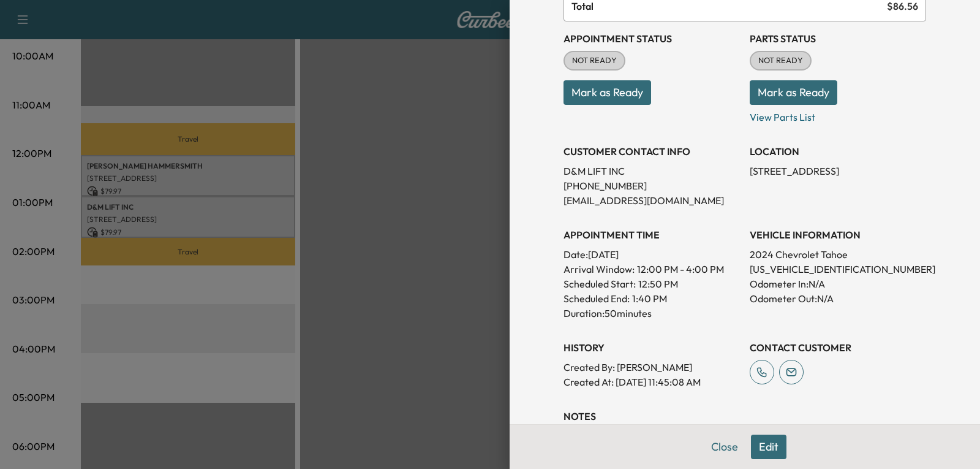  What do you see at coordinates (838, 283) in the screenshot?
I see `p: Odometer In: N/A` at bounding box center [838, 283].